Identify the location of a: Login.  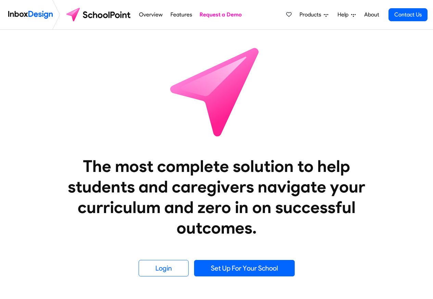
(164, 268).